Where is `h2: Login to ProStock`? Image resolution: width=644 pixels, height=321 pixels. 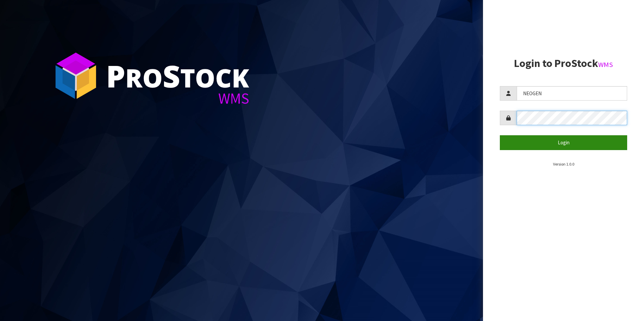
h2: Login to ProStock is located at coordinates (563, 63).